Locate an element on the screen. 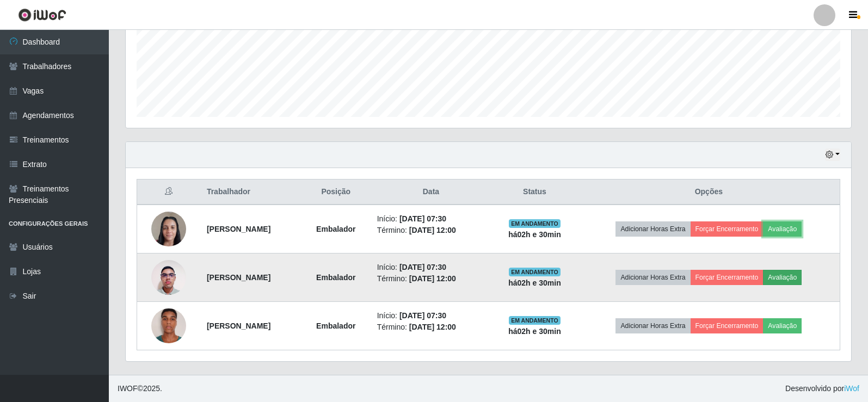 Image resolution: width=868 pixels, height=402 pixels. span: Desenvolvido por is located at coordinates (822, 389).